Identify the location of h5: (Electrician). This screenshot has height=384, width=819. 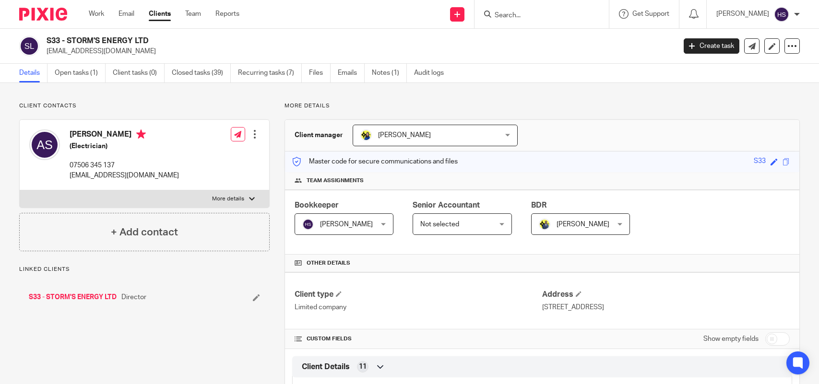
(124, 146).